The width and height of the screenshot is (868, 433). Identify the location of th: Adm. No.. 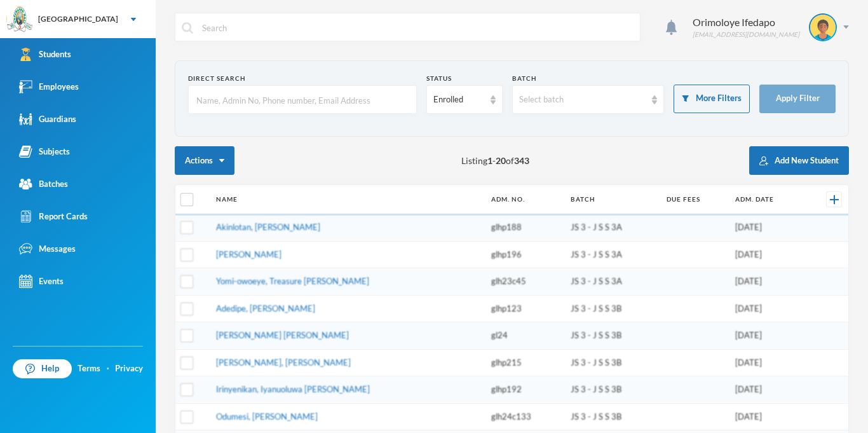
(524, 200).